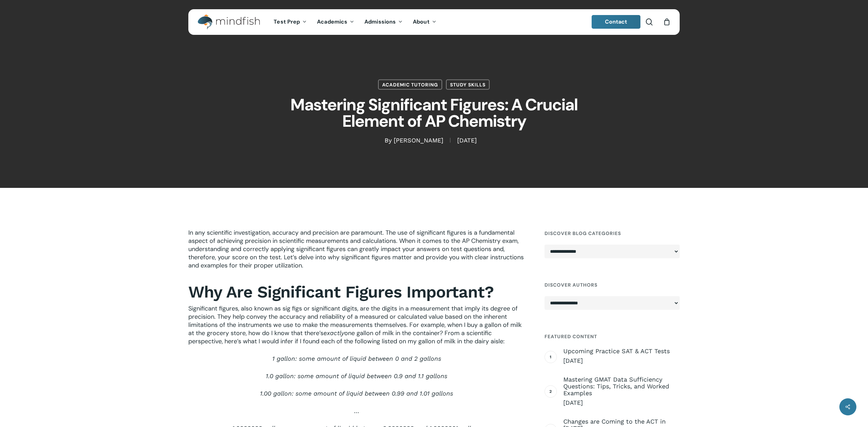 The width and height of the screenshot is (868, 427). Describe the element at coordinates (434, 113) in the screenshot. I see `h1: Mastering Significant Figures: A Crucial Element of AP Chemistry` at that location.